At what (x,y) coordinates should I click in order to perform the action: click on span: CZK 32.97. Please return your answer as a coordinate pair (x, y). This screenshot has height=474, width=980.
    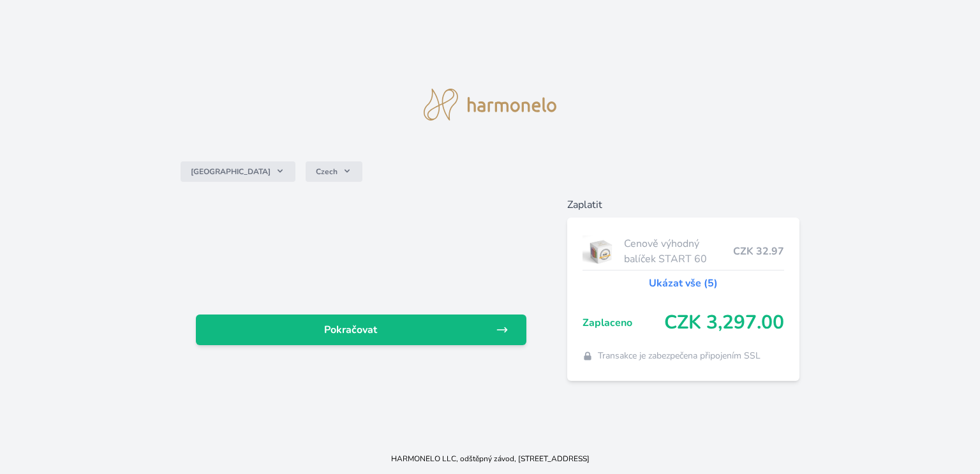
    Looking at the image, I should click on (759, 251).